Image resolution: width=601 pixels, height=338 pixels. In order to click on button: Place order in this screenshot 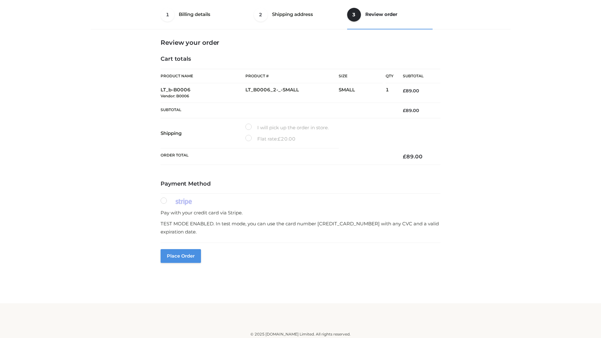, I will do `click(181, 256)`.